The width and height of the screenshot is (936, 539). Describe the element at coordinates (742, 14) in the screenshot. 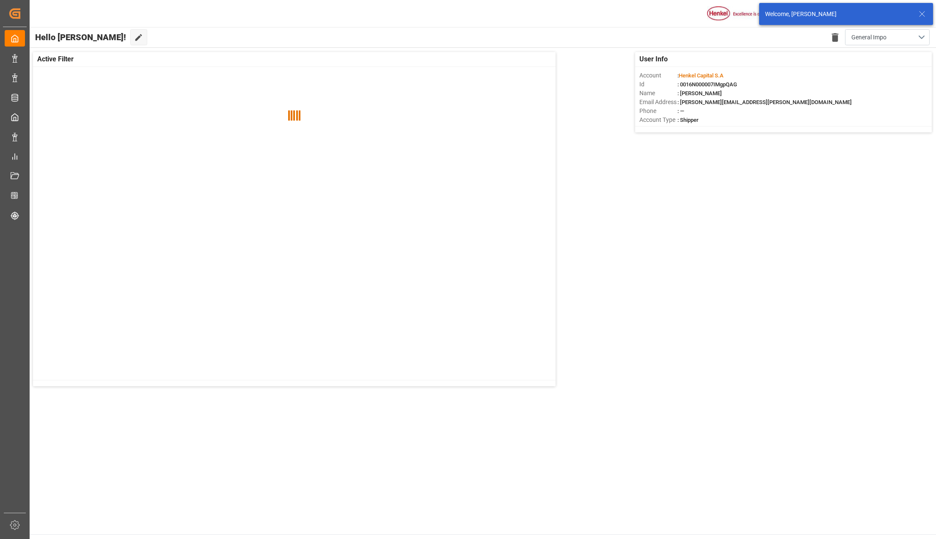

I see `img: Henkel%20logo.jpg_1689854090.jpg` at that location.